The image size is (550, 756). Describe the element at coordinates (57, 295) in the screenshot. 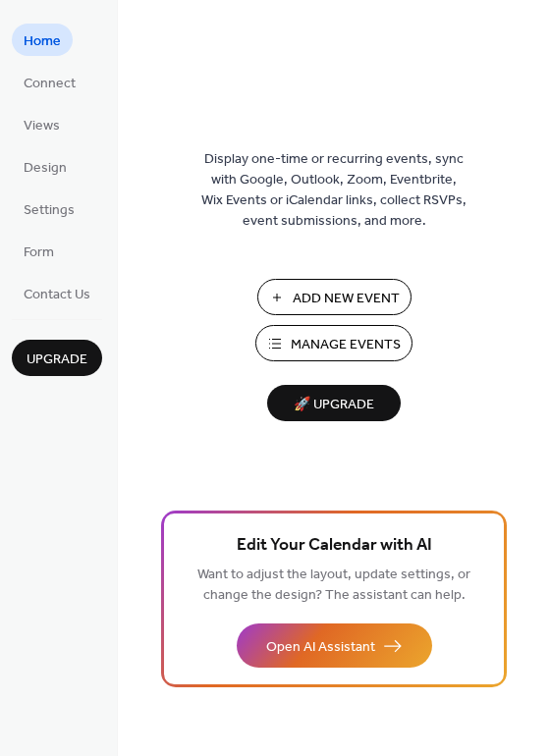

I see `span: Contact Us` at that location.